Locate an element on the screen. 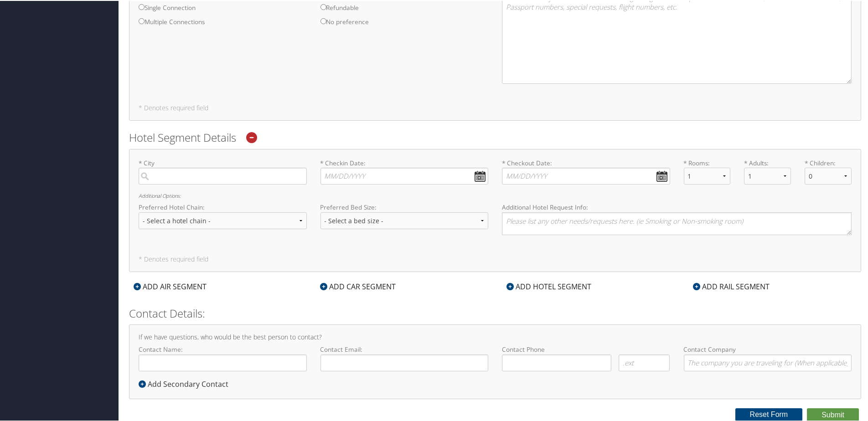  label: * Rooms: is located at coordinates (707, 162).